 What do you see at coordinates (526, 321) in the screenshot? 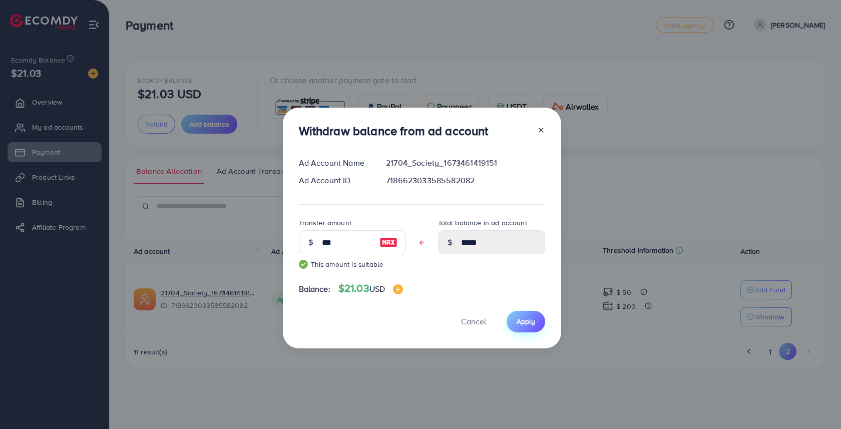
I see `button: Apply` at bounding box center [526, 321].